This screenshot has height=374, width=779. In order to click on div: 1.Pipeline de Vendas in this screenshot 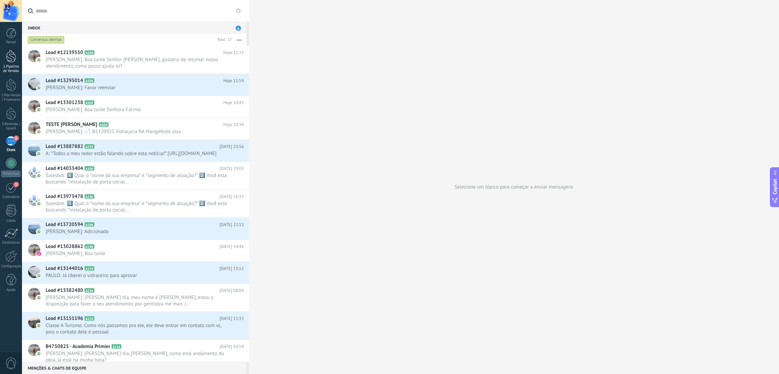, I will do `click(11, 69)`.